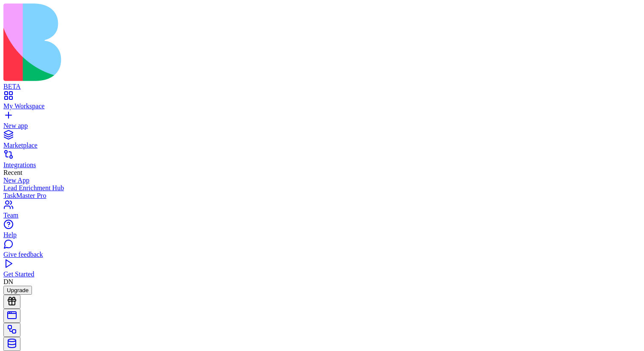 The image size is (644, 351). Describe the element at coordinates (322, 180) in the screenshot. I see `div: New App` at that location.